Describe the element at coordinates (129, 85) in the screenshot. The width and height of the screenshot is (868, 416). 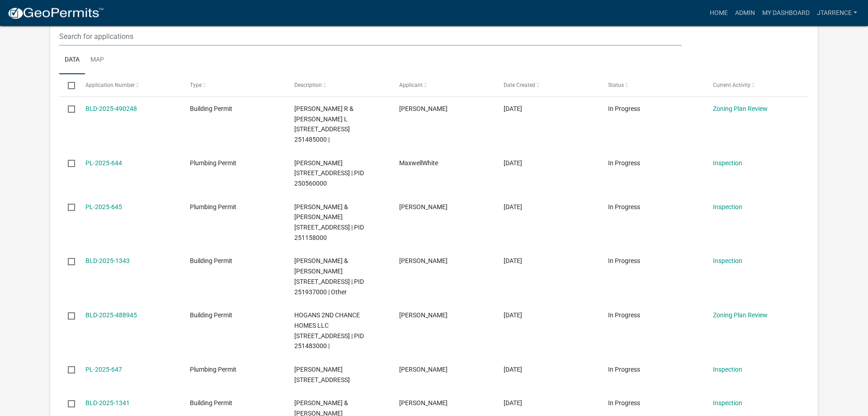
I see `datatable-header-cell: Application Number` at that location.